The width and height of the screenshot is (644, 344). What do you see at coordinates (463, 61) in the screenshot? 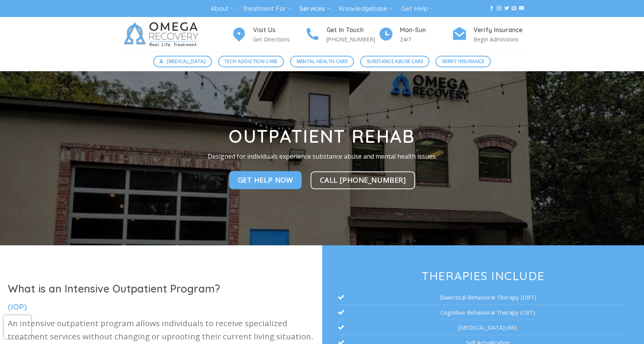
I see `span: Verify Insurance` at bounding box center [463, 61].